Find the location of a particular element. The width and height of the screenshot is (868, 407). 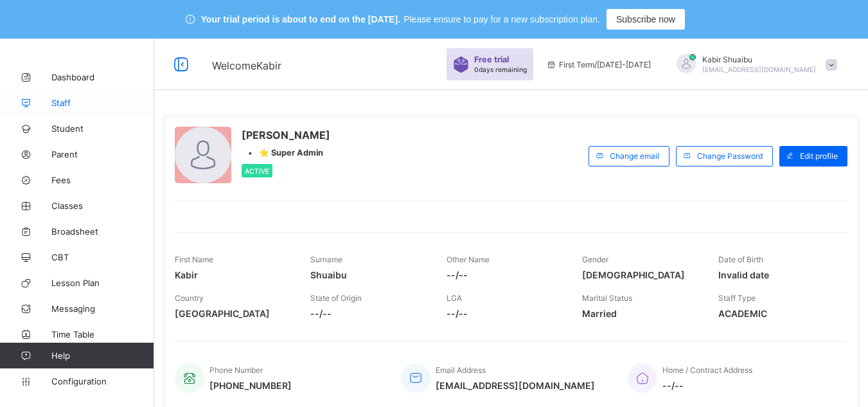

span: session/term information is located at coordinates (598, 64).